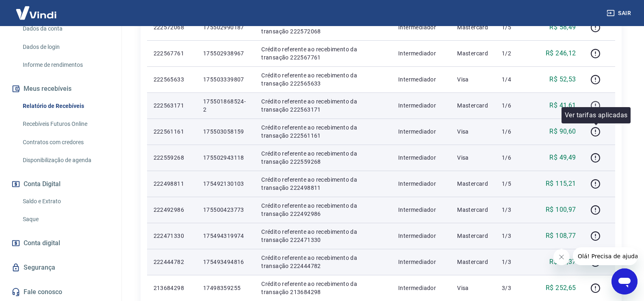 The image size is (644, 301). What do you see at coordinates (323, 27) in the screenshot?
I see `p: Crédito referente ao recebimento da transação 222572068` at bounding box center [323, 27].